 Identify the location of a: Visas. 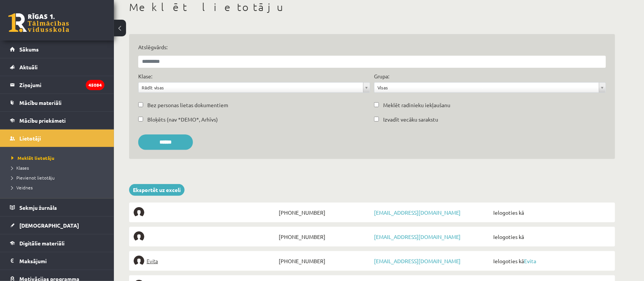
(489, 88).